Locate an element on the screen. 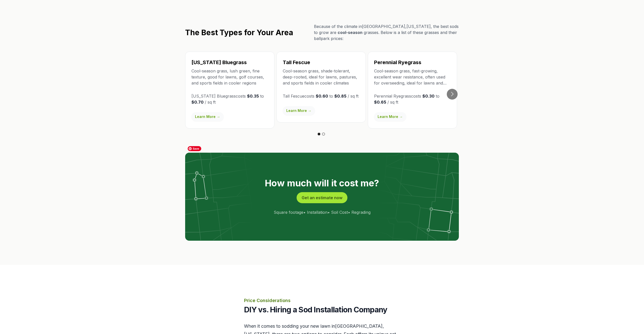 The height and width of the screenshot is (334, 644). span: cool-season is located at coordinates (350, 32).